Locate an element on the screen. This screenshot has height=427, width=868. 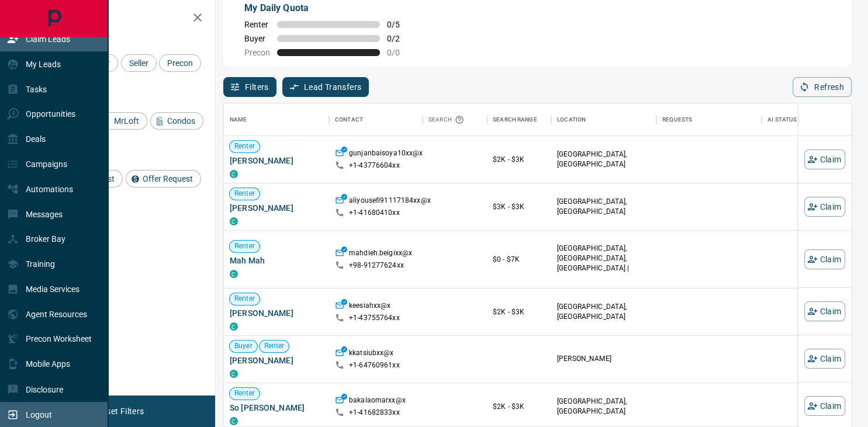
span: 0 / 0 is located at coordinates (400, 53).